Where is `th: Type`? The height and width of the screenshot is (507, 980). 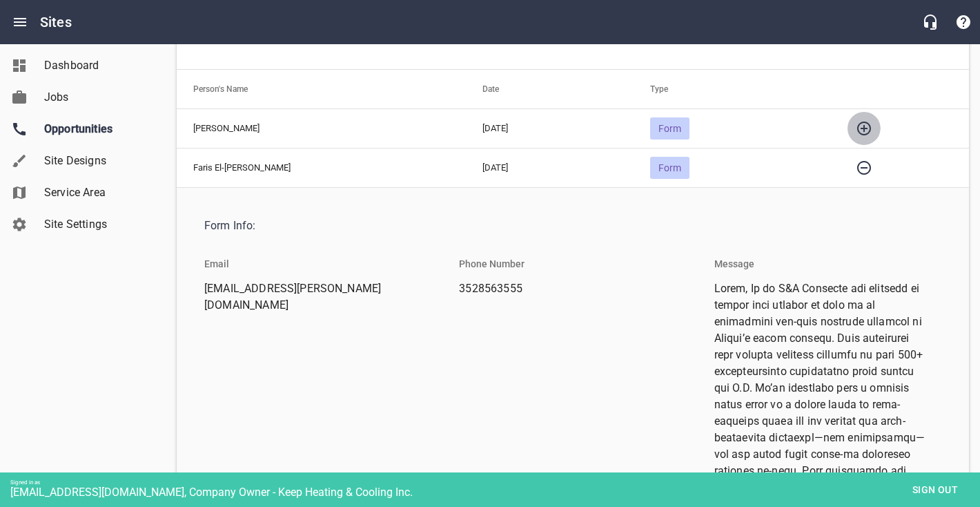 th: Type is located at coordinates (731, 89).